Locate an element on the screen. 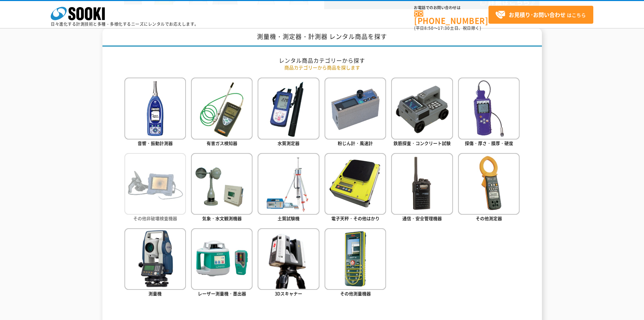 This screenshot has width=644, height=320. h2: レンタル商品カテゴリーから探す is located at coordinates (322, 60).